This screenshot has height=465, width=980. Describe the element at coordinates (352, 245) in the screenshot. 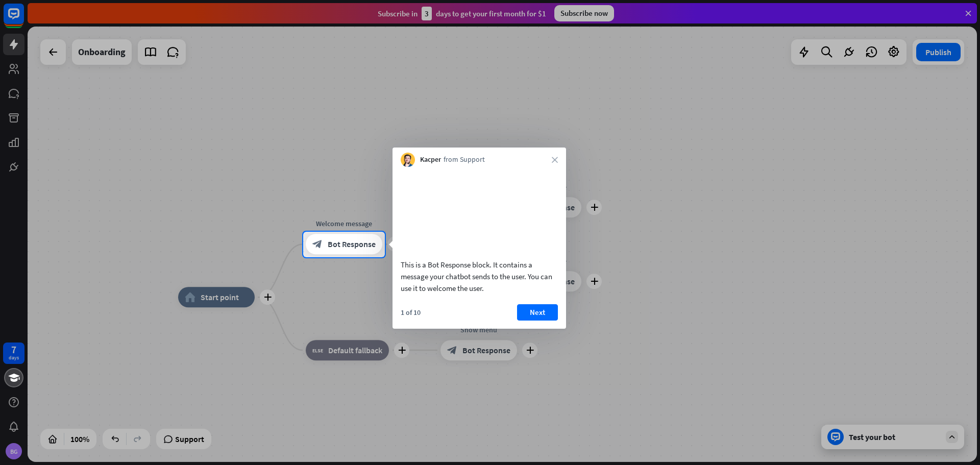

I see `span: Bot Response` at that location.